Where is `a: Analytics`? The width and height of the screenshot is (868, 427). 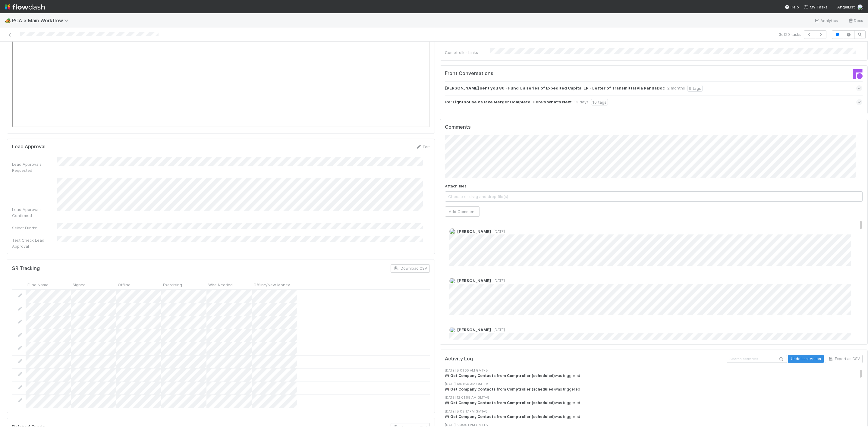 a: Analytics is located at coordinates (826, 21).